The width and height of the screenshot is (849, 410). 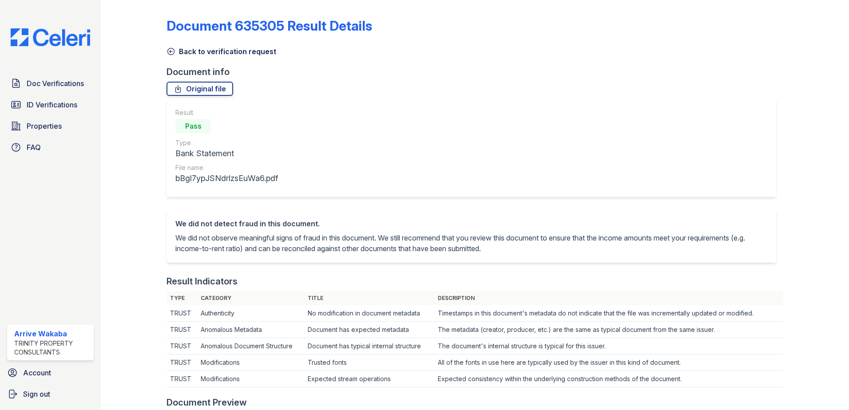 I want to click on a: Document 635305 Result Details, so click(x=269, y=26).